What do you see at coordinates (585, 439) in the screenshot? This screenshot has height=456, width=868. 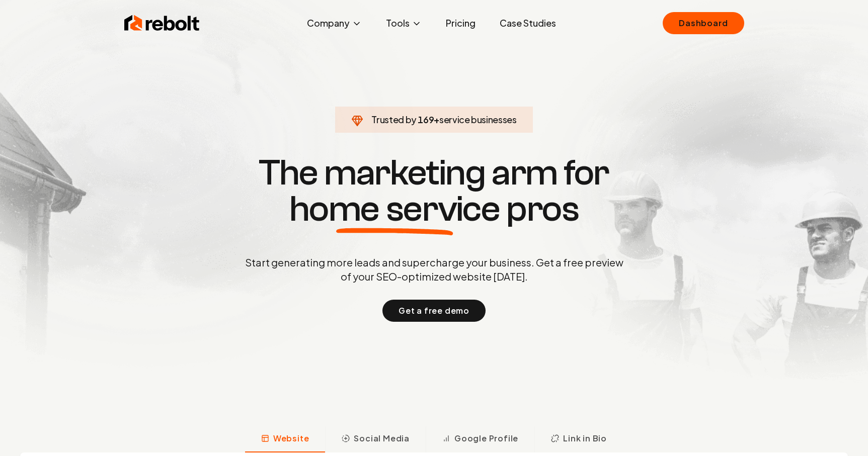 I see `span: Link in Bio` at bounding box center [585, 439].